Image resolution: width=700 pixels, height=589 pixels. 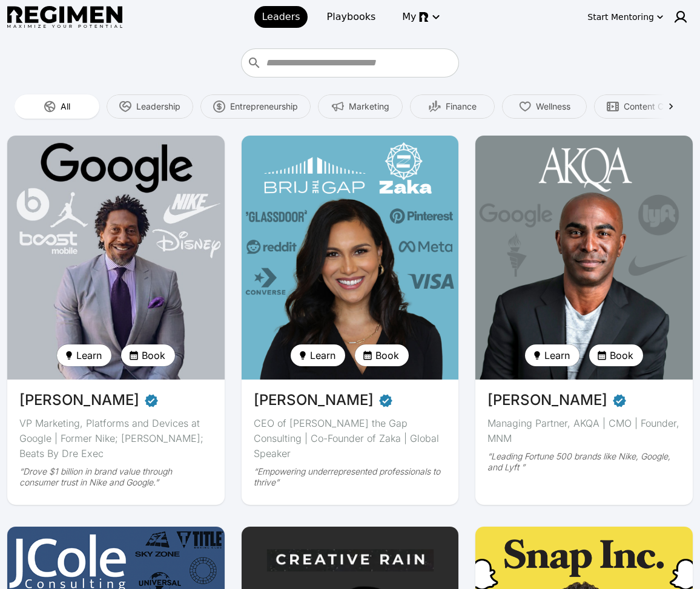 What do you see at coordinates (350, 63) in the screenshot?
I see `div: Who do you want to learn from?` at bounding box center [350, 63].